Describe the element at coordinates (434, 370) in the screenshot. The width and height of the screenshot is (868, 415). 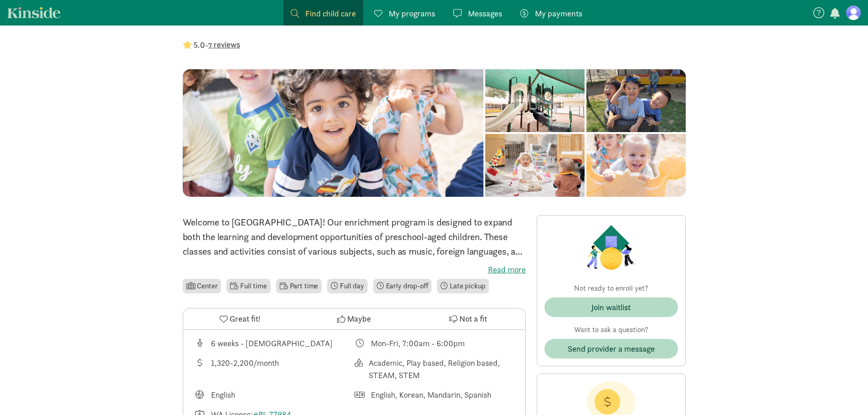
I see `div: This provider's education philosophy` at that location.